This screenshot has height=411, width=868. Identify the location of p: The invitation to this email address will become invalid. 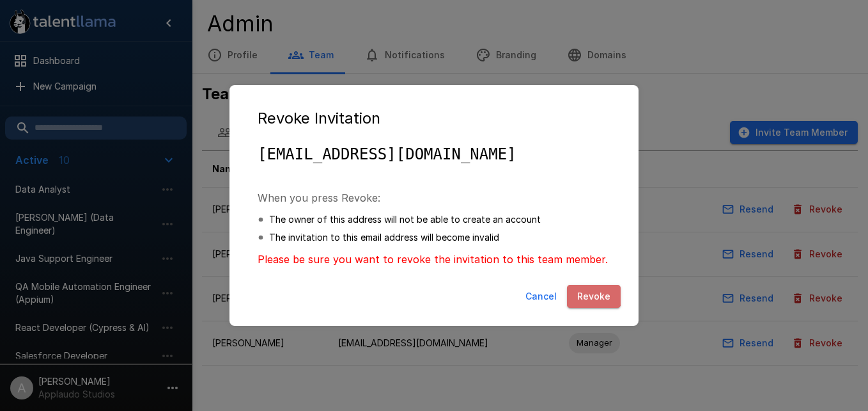
(384, 237).